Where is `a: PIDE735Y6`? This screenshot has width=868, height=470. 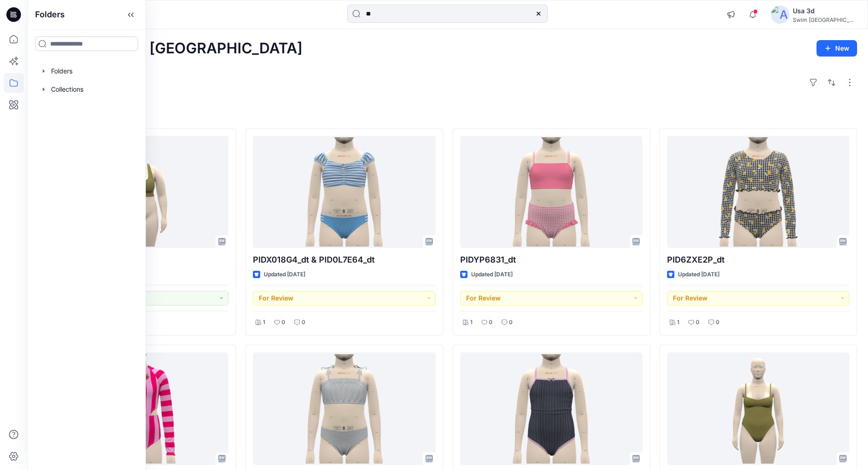 a: PIDE735Y6 is located at coordinates (551, 409).